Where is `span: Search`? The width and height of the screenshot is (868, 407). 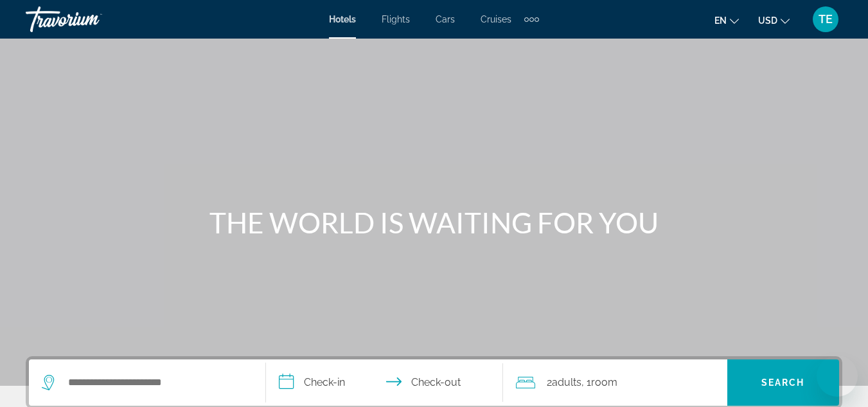 span: Search is located at coordinates (783, 382).